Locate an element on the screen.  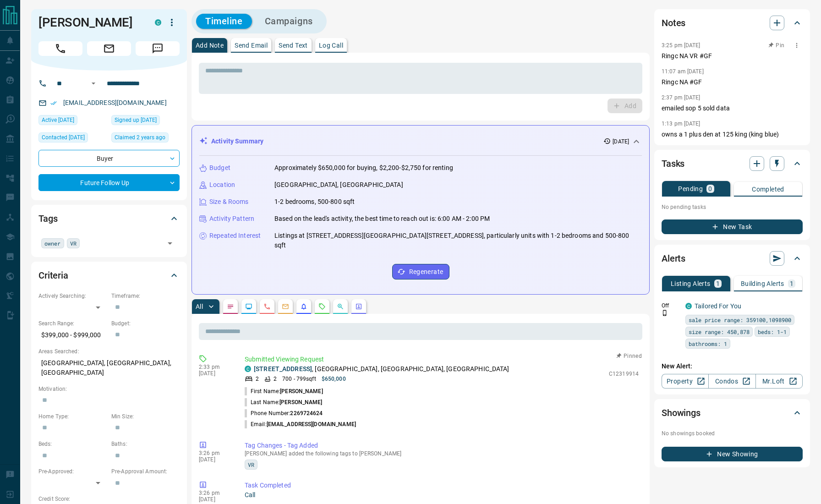
p: Ringc NA #GF is located at coordinates (732, 82).